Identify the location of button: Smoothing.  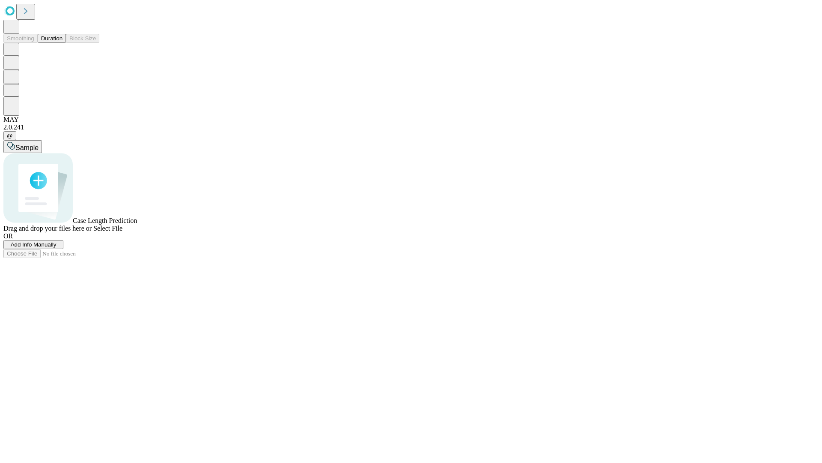
(21, 38).